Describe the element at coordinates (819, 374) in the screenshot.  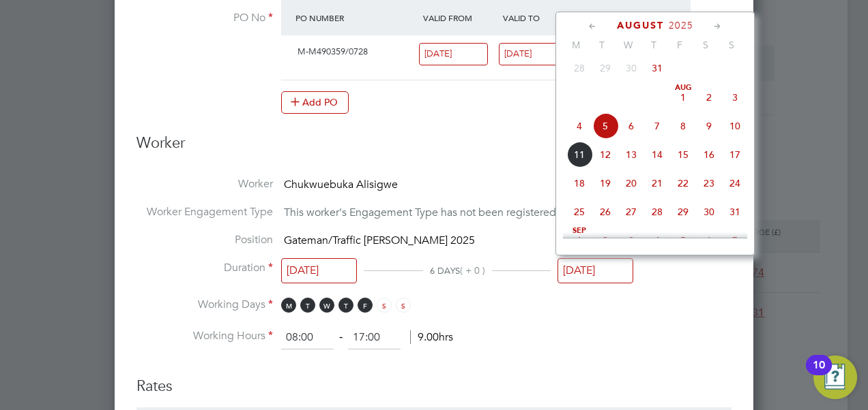
I see `div: 10` at that location.